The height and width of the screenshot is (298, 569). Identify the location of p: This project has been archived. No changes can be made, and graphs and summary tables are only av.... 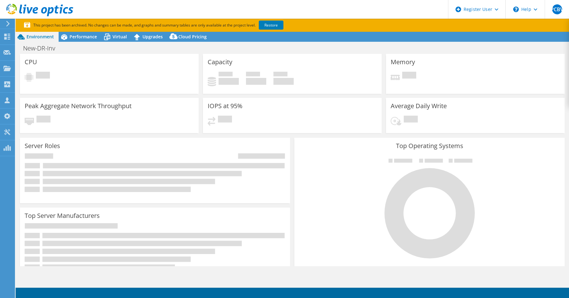
(177, 25).